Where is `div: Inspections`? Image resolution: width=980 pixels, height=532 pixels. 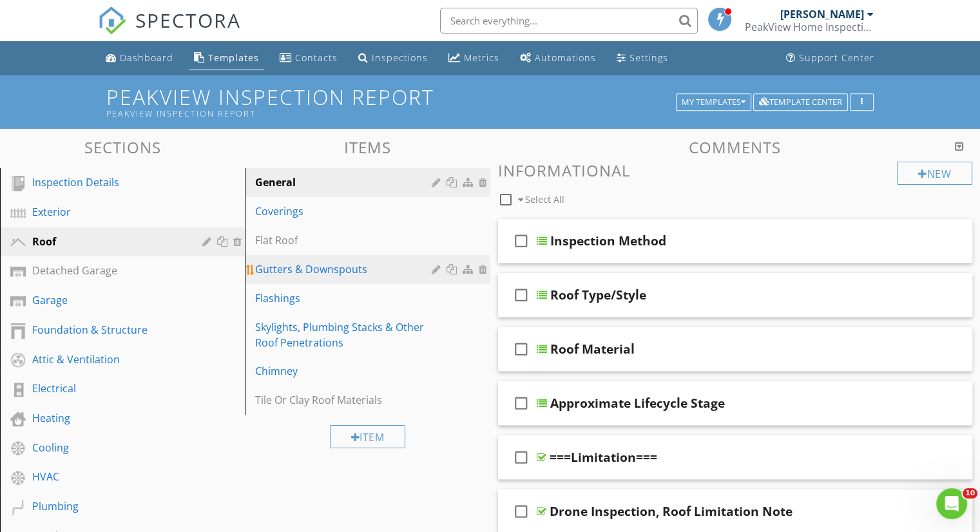 div: Inspections is located at coordinates (400, 58).